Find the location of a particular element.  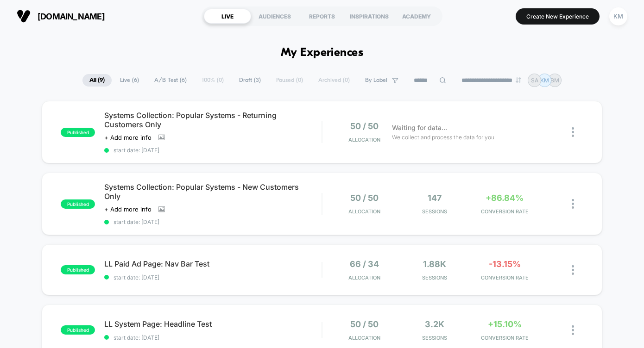

div: KM is located at coordinates (618, 16).